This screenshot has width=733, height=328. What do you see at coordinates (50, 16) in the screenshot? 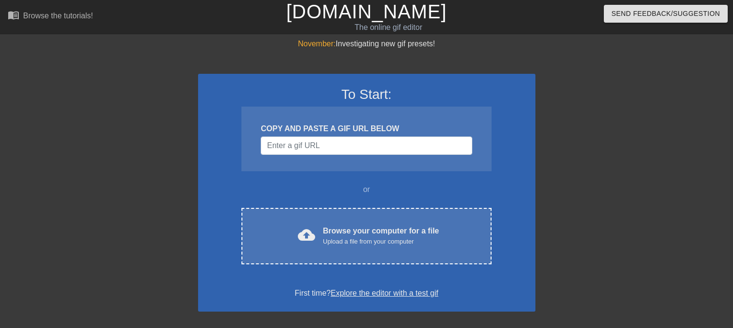
I see `a: Browse the tutorials!` at bounding box center [50, 16].